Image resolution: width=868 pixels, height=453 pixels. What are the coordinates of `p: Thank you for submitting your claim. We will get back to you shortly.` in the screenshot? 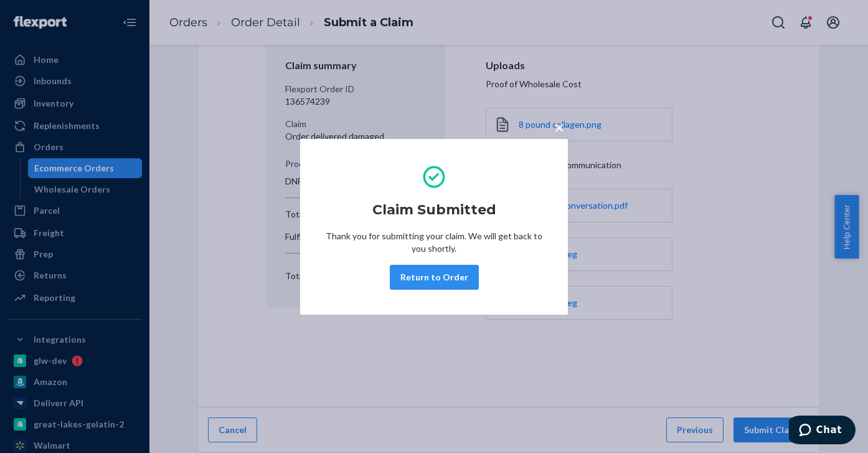 It's located at (434, 243).